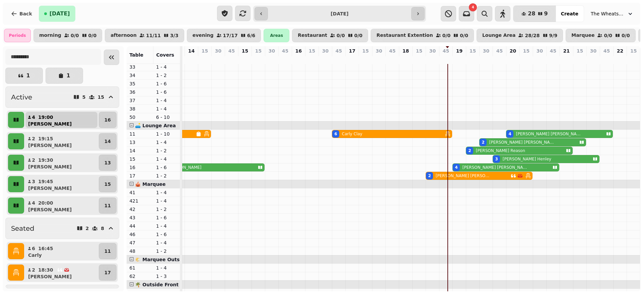 This screenshot has width=643, height=294. Describe the element at coordinates (46, 270) in the screenshot. I see `p: 18:30` at that location.